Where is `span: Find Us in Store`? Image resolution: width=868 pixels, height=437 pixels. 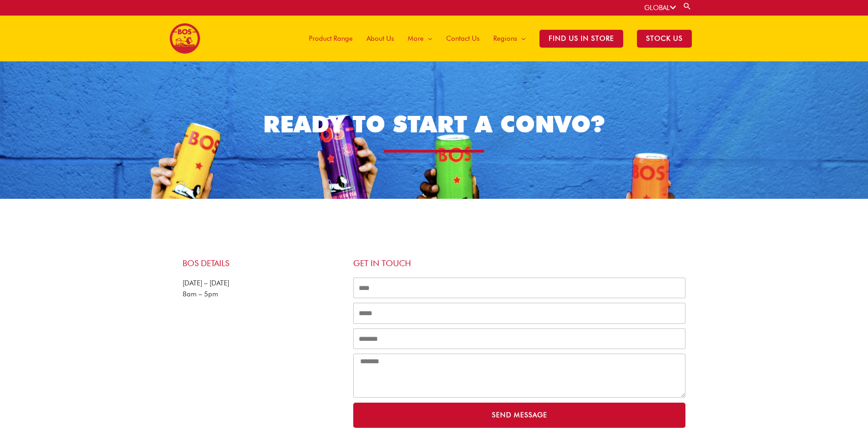
span: Find Us in Store is located at coordinates (581, 38).